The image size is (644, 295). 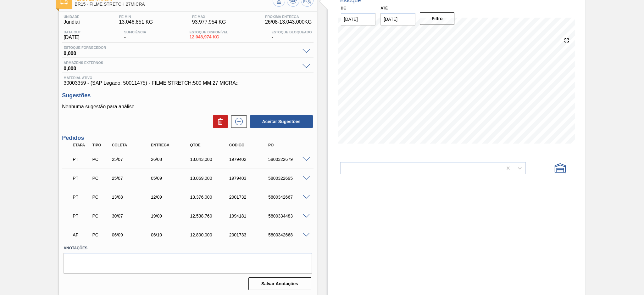 I want to click on div: Tipo, so click(x=101, y=145).